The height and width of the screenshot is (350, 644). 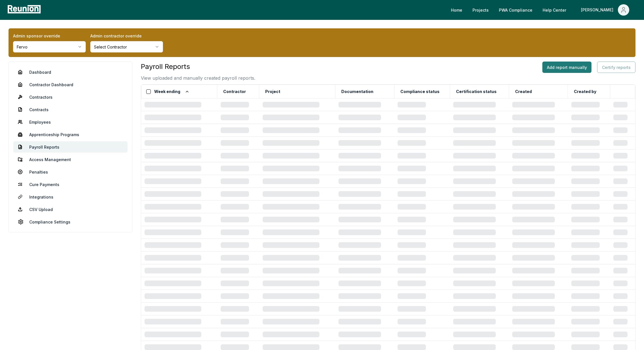 I want to click on a: Home, so click(x=457, y=10).